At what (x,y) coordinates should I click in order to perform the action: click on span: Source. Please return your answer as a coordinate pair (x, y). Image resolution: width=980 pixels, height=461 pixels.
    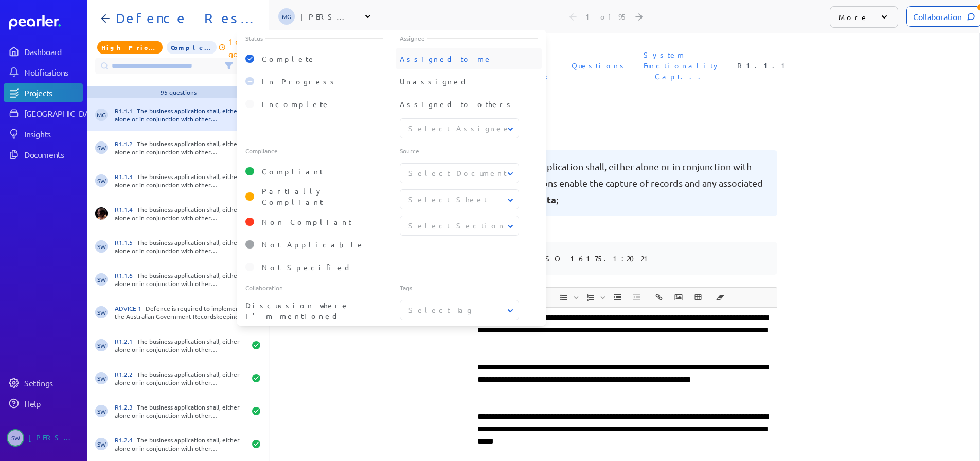
    Looking at the image, I should click on (409, 151).